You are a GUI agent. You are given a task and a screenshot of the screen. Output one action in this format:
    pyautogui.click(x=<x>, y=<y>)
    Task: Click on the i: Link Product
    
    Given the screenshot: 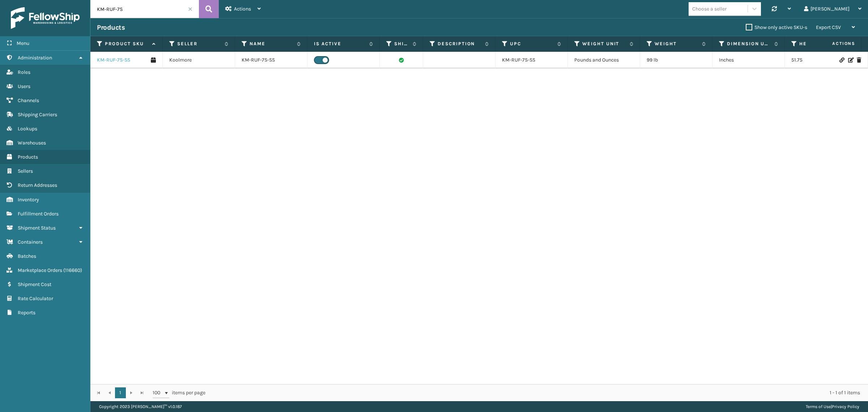 What is the action you would take?
    pyautogui.click(x=841, y=60)
    